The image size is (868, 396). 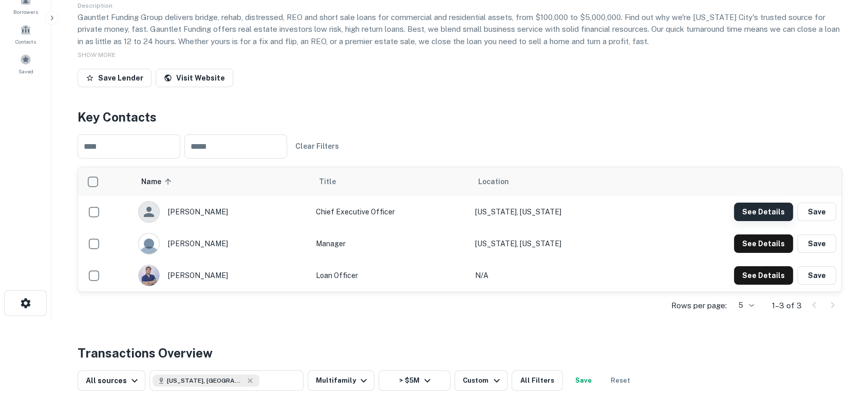 What do you see at coordinates (145, 353) in the screenshot?
I see `h4: Transactions Overview` at bounding box center [145, 353].